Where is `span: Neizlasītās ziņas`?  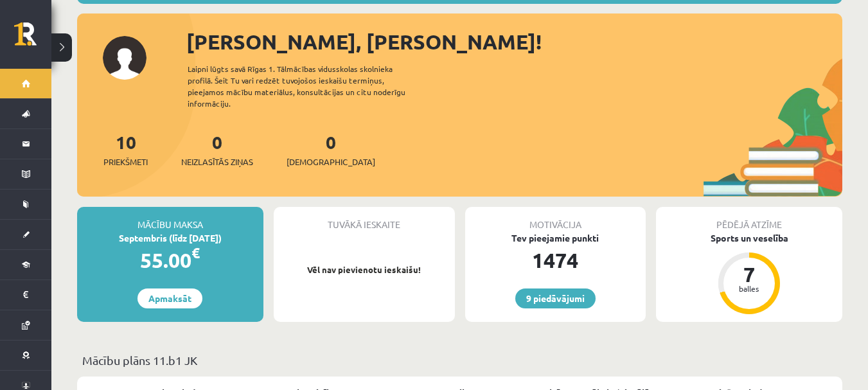 span: Neizlasītās ziņas is located at coordinates (217, 162).